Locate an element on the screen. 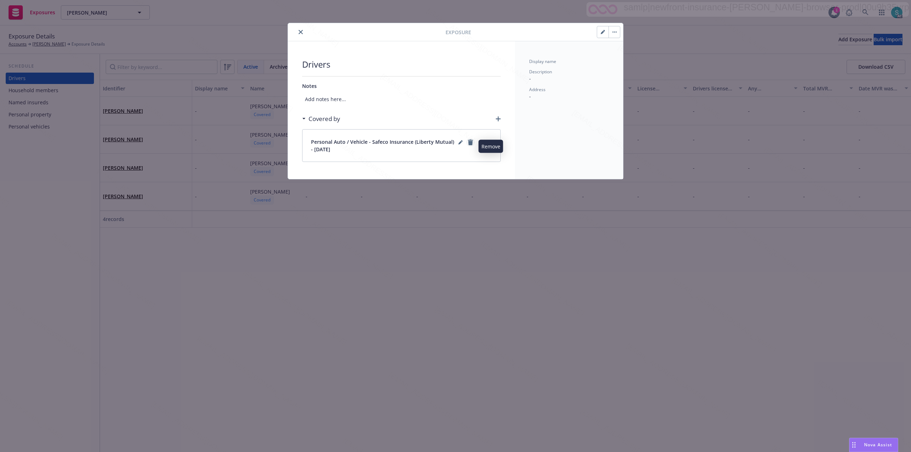  span: Notes is located at coordinates (309, 86).